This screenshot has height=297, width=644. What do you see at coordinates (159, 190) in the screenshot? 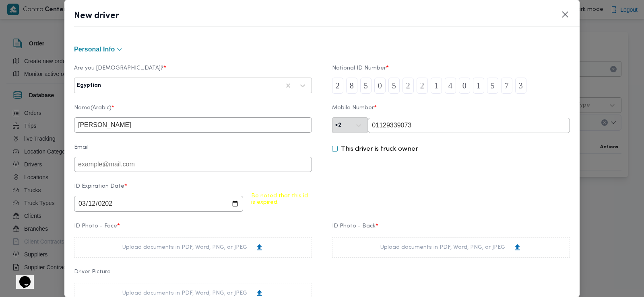
I see `label: ID Expiration Date` at bounding box center [159, 190].